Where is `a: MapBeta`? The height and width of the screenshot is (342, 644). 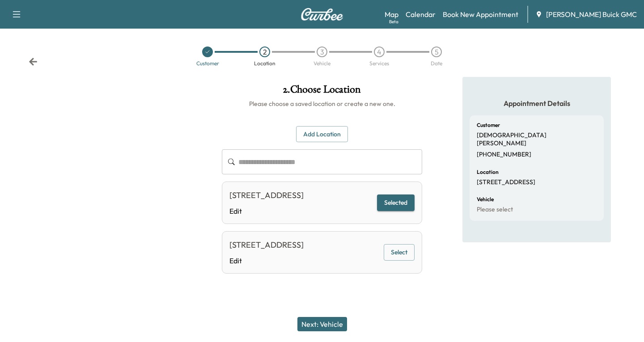
a: MapBeta is located at coordinates (391, 15).